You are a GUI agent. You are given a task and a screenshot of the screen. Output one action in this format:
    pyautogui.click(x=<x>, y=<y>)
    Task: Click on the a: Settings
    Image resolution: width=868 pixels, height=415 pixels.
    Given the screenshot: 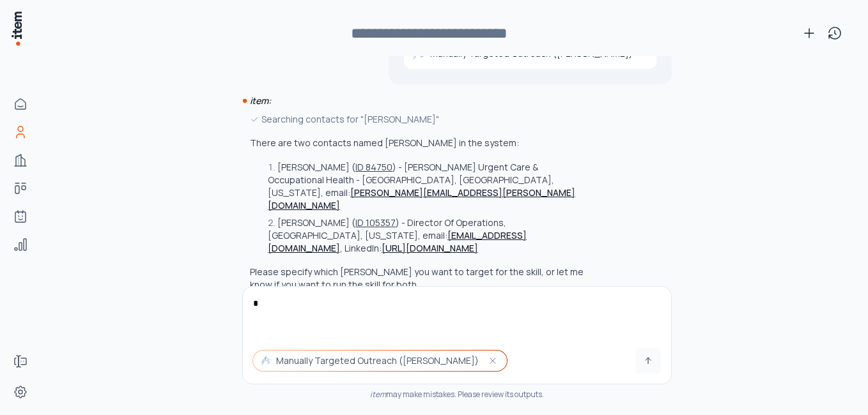 What is the action you would take?
    pyautogui.click(x=21, y=392)
    